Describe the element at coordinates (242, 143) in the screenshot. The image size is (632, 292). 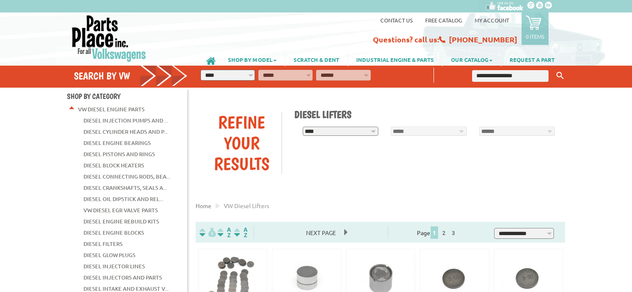
I see `div: Refine Your Results` at that location.